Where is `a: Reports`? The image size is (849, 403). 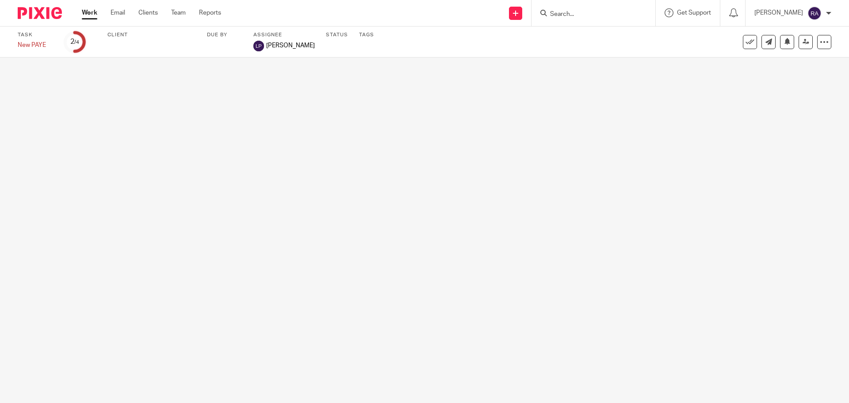 a: Reports is located at coordinates (210, 13).